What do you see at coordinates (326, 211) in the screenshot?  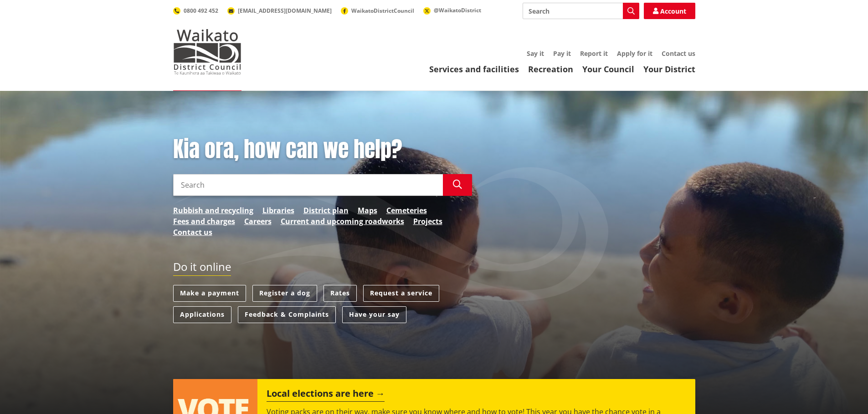 I see `a: District plan` at bounding box center [326, 211].